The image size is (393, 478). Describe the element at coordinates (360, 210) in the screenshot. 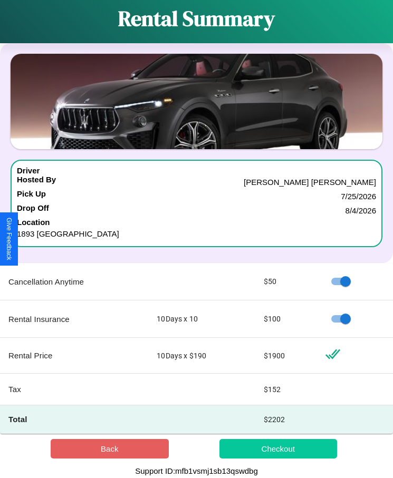

I see `p: 8 / 4 / 2026` at that location.